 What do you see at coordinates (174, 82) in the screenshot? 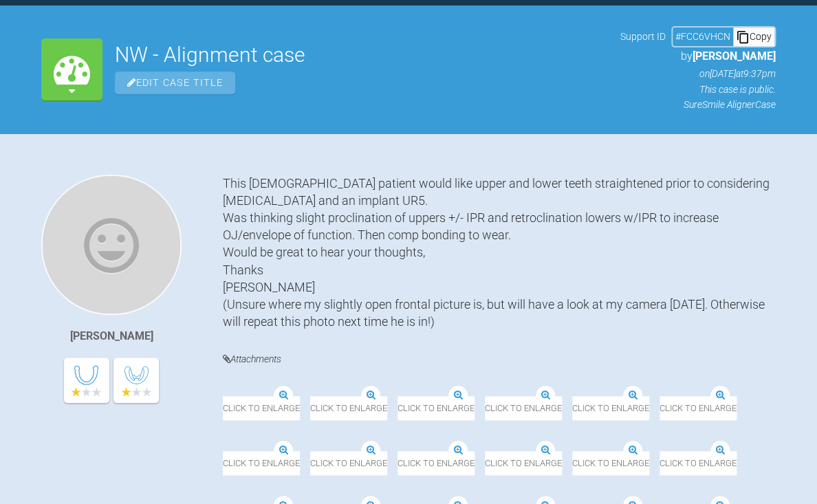
I see `span: Edit Case Title` at bounding box center [174, 82].